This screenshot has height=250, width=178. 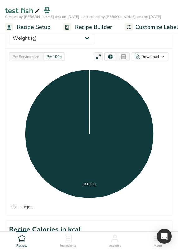 I want to click on span: Recipes, so click(x=22, y=246).